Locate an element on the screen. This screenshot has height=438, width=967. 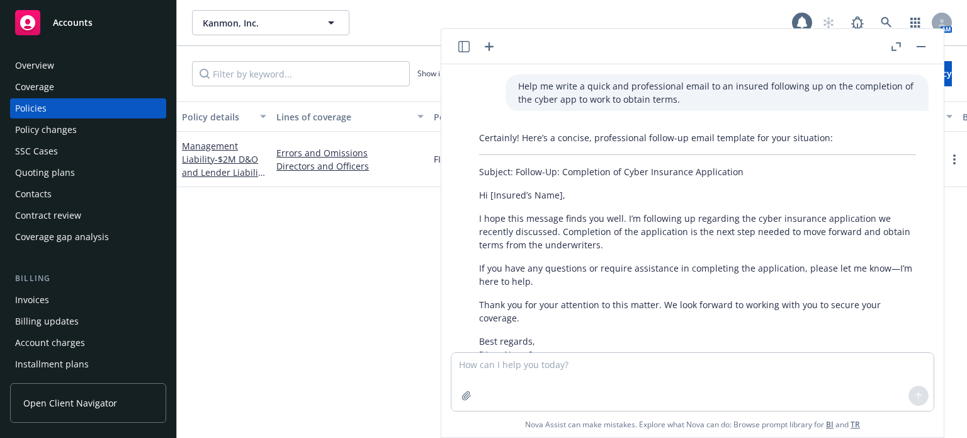
div: Overview is located at coordinates (35, 65).